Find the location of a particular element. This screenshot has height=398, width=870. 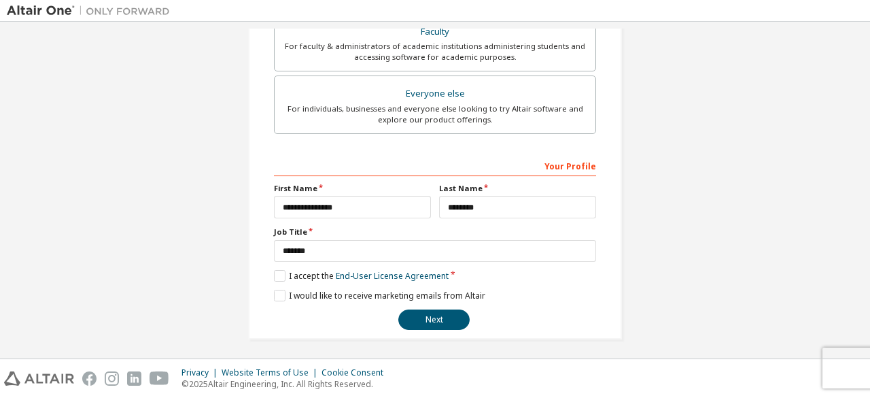

div: Faculty is located at coordinates (435, 32).